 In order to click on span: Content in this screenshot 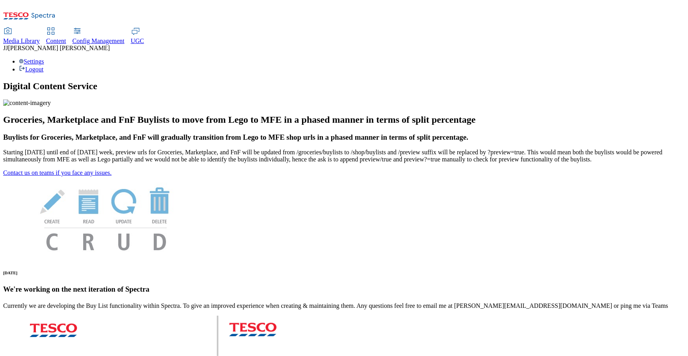, I will do `click(56, 41)`.